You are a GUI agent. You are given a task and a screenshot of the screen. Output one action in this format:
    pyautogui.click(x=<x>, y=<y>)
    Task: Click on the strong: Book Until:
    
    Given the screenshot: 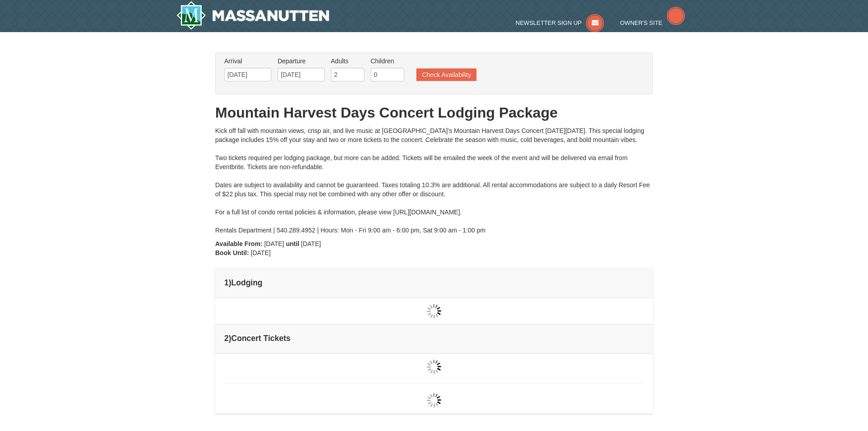 What is the action you would take?
    pyautogui.click(x=232, y=253)
    